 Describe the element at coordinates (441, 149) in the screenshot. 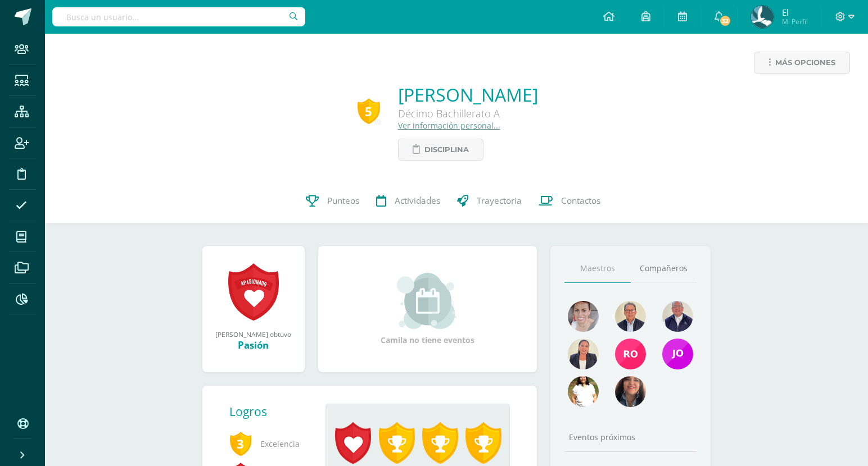

I see `a: Disciplina` at that location.